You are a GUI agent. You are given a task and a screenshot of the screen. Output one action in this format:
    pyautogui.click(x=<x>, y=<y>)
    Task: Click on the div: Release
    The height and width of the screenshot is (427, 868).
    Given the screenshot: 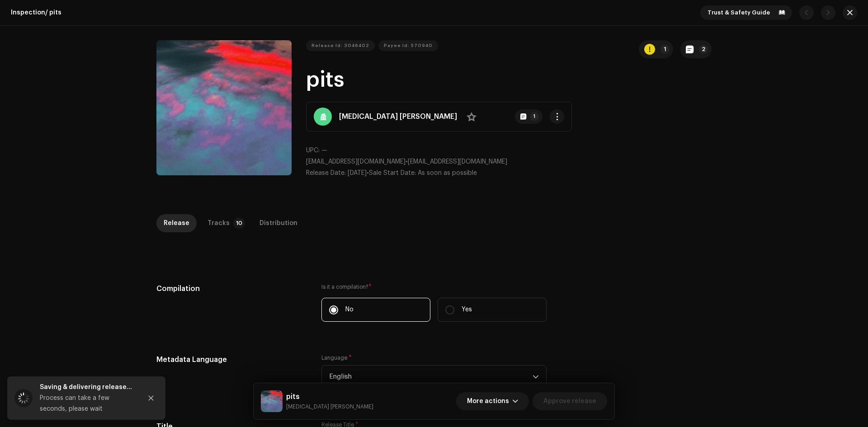 What is the action you would take?
    pyautogui.click(x=176, y=223)
    